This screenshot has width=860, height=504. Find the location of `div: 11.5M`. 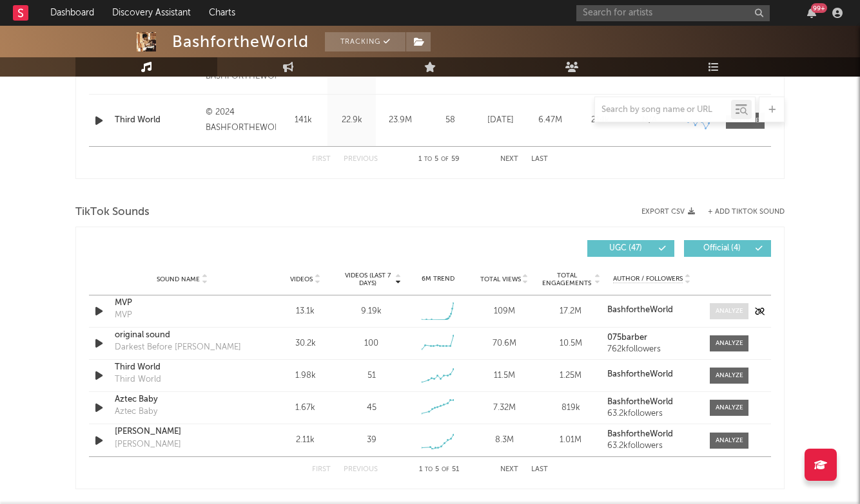

div: 11.5M is located at coordinates (504, 376).